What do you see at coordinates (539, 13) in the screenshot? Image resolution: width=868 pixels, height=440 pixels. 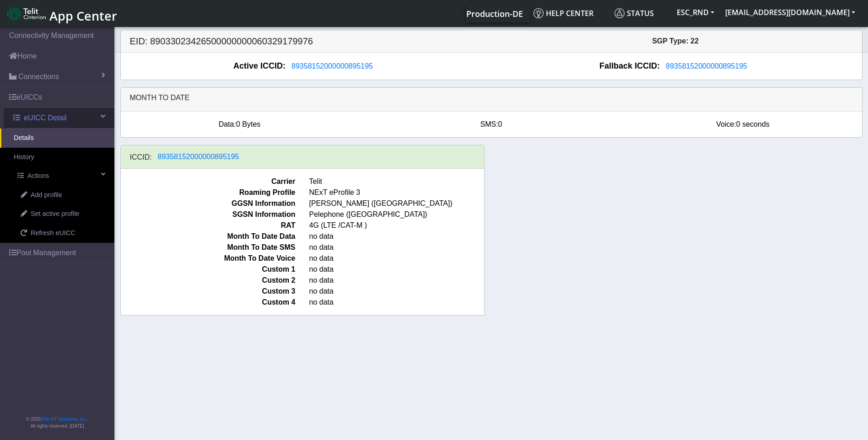 I see `img: knowledge.svg` at bounding box center [539, 13].